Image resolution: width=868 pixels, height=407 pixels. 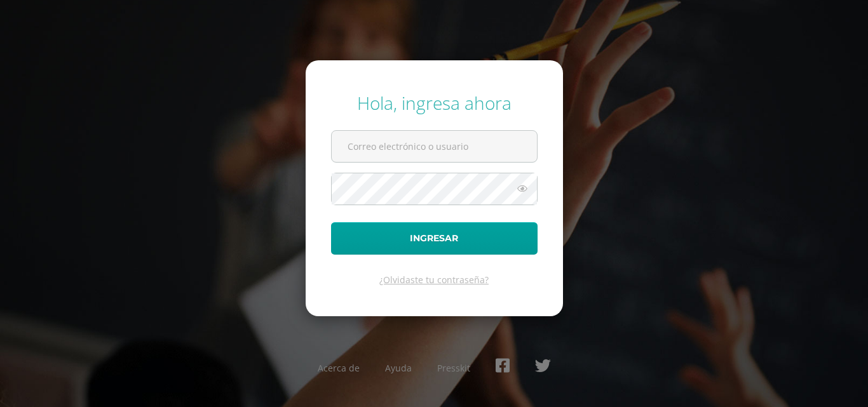 What do you see at coordinates (434, 147) in the screenshot?
I see `input: Correo electrónico o usuario` at bounding box center [434, 147].